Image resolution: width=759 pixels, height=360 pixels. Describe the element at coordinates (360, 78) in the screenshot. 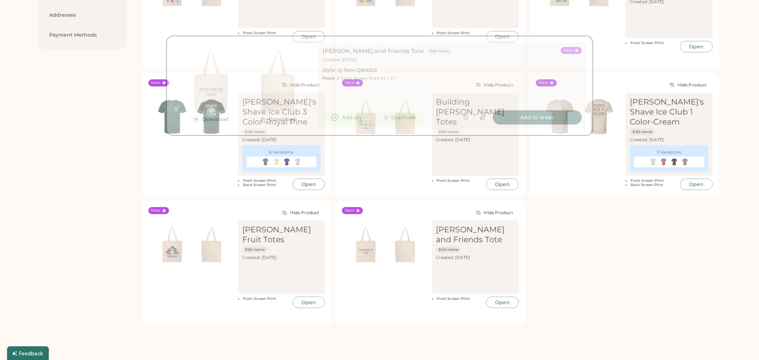

I see `div: : 8 Color Screen Print |` at that location.